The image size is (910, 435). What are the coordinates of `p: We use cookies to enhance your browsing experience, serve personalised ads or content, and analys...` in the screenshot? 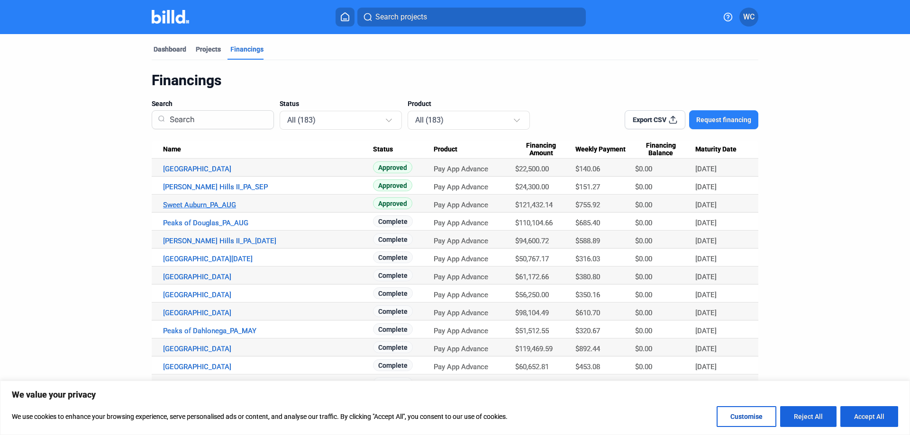 It's located at (260, 417).